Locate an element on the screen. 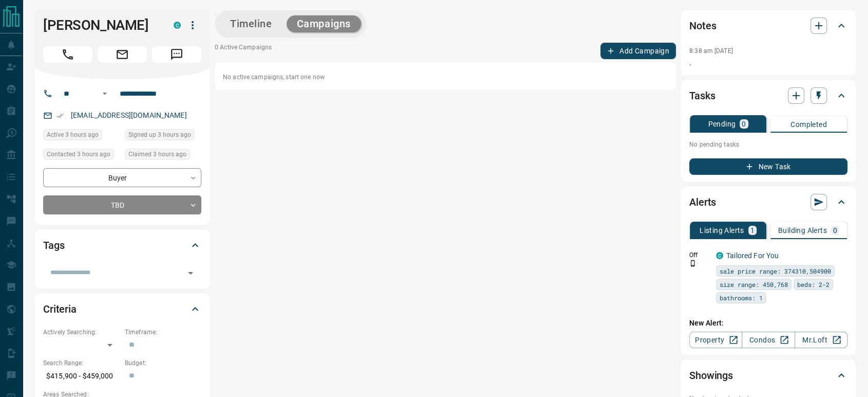 The height and width of the screenshot is (397, 868). p: Completed is located at coordinates (808, 125).